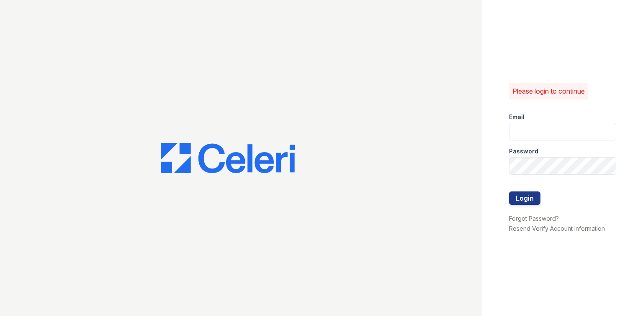 The width and height of the screenshot is (643, 316). What do you see at coordinates (557, 229) in the screenshot?
I see `a: Resend Verify Account Information` at bounding box center [557, 229].